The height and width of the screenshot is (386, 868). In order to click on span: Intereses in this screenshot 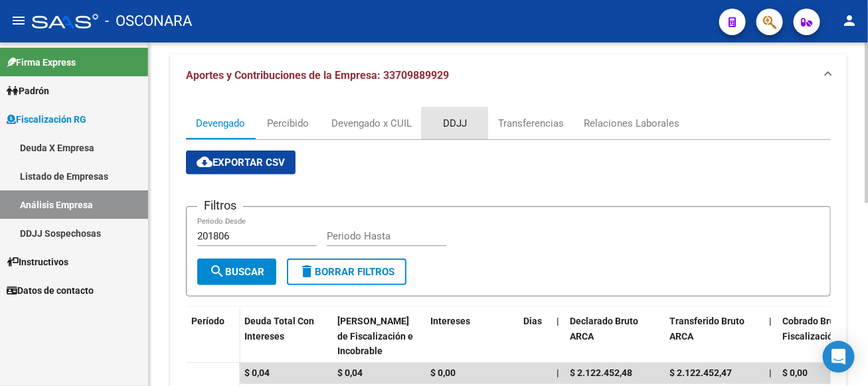, I will do `click(450, 321)`.